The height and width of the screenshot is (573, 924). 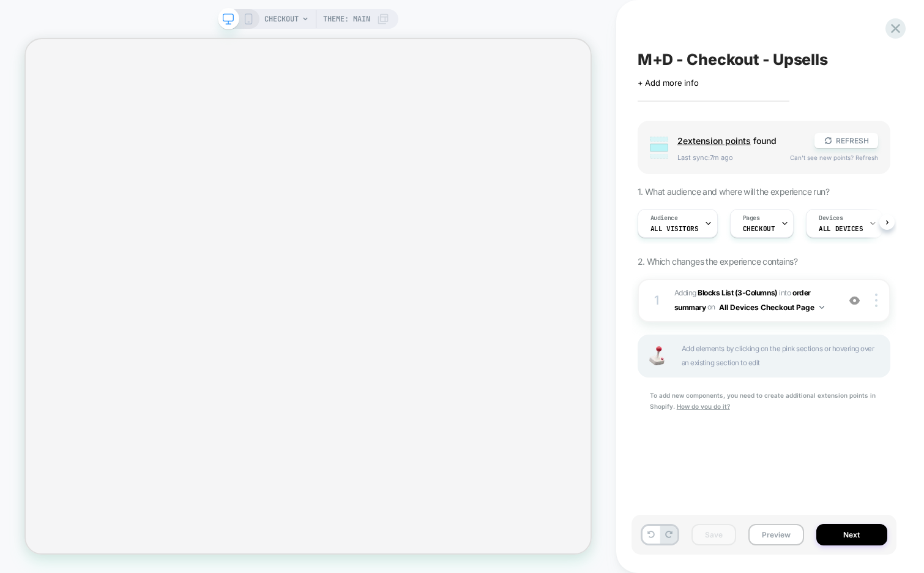 What do you see at coordinates (733, 59) in the screenshot?
I see `span: M+D - Checkout - Upsells` at bounding box center [733, 59].